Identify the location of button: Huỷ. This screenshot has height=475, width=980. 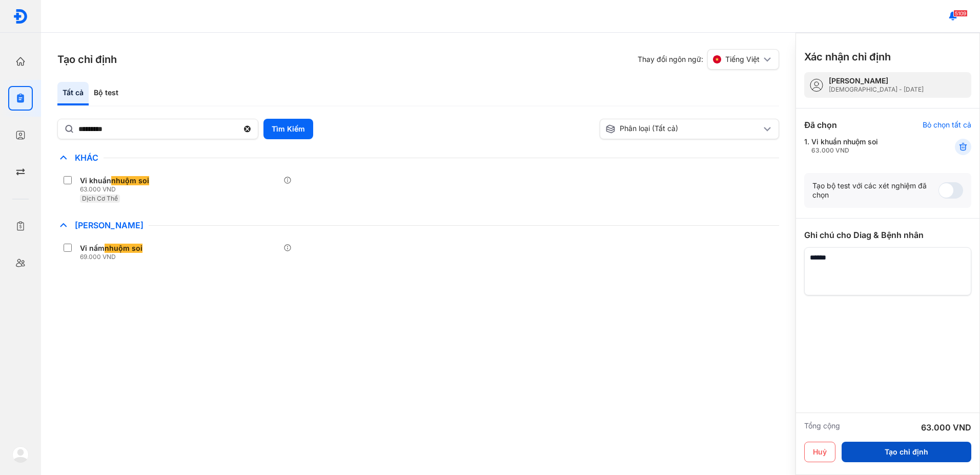
(819, 452).